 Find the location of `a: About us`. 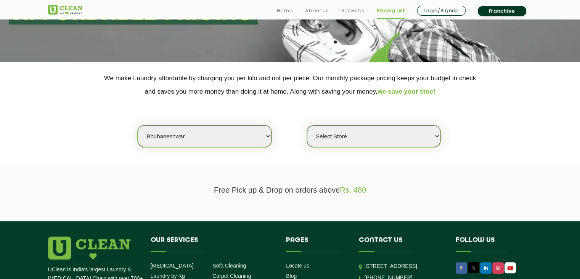

a: About us is located at coordinates (317, 11).